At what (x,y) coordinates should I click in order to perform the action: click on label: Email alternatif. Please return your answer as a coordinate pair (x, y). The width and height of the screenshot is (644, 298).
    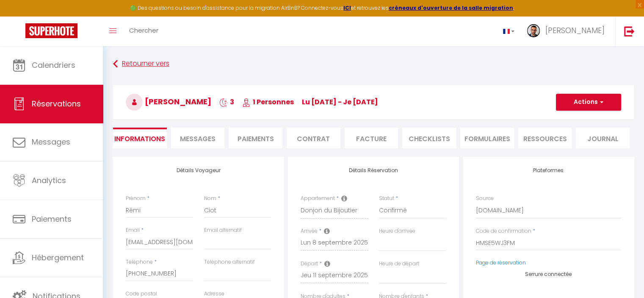
    Looking at the image, I should click on (223, 230).